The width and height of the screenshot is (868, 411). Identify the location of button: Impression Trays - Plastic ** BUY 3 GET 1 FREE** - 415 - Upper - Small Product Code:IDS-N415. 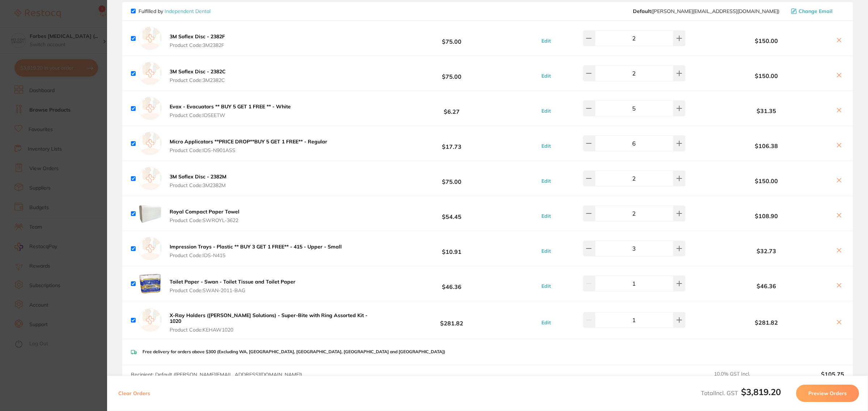
(256, 251).